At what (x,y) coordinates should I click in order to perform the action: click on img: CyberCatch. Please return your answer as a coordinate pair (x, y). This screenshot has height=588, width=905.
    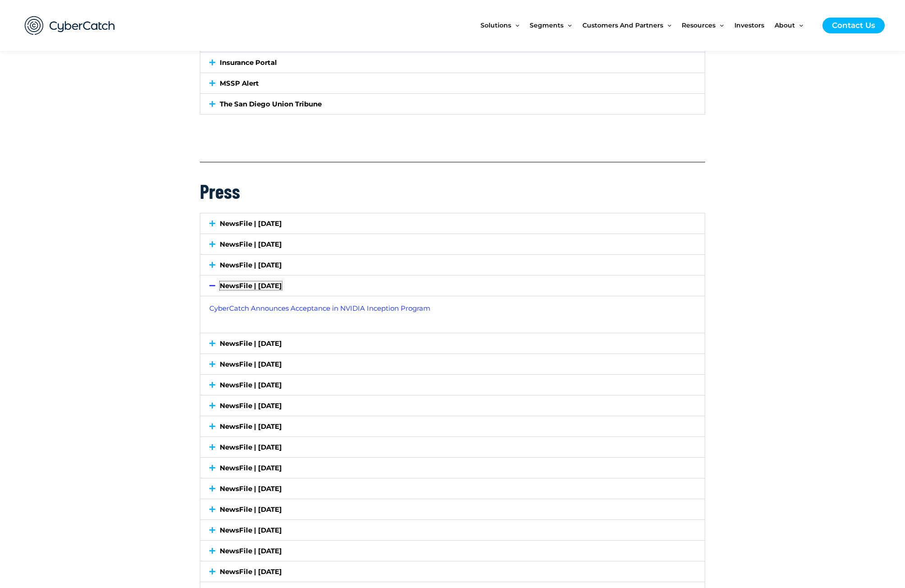
    Looking at the image, I should click on (70, 25).